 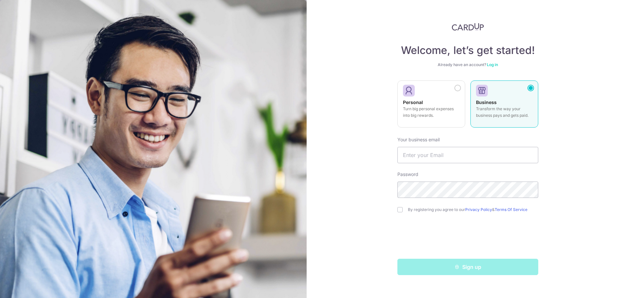 What do you see at coordinates (468, 50) in the screenshot?
I see `h4: Welcome, let’s get started!` at bounding box center [468, 50].